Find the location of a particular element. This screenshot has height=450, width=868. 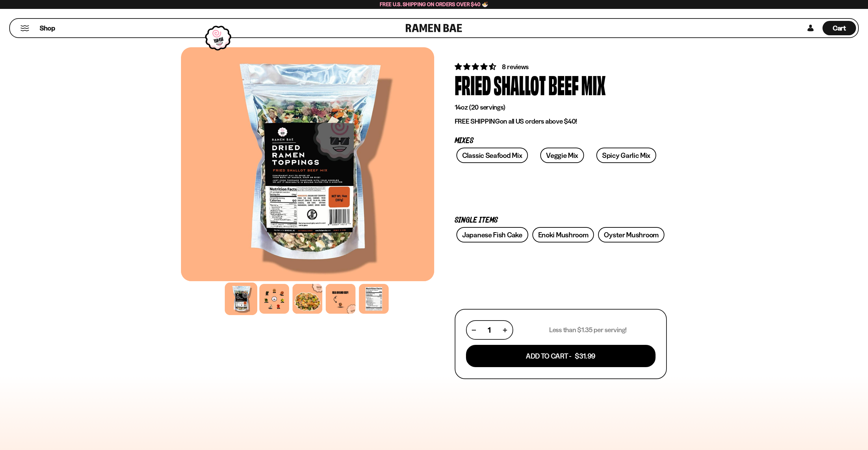

p: Mixes is located at coordinates (560, 141).